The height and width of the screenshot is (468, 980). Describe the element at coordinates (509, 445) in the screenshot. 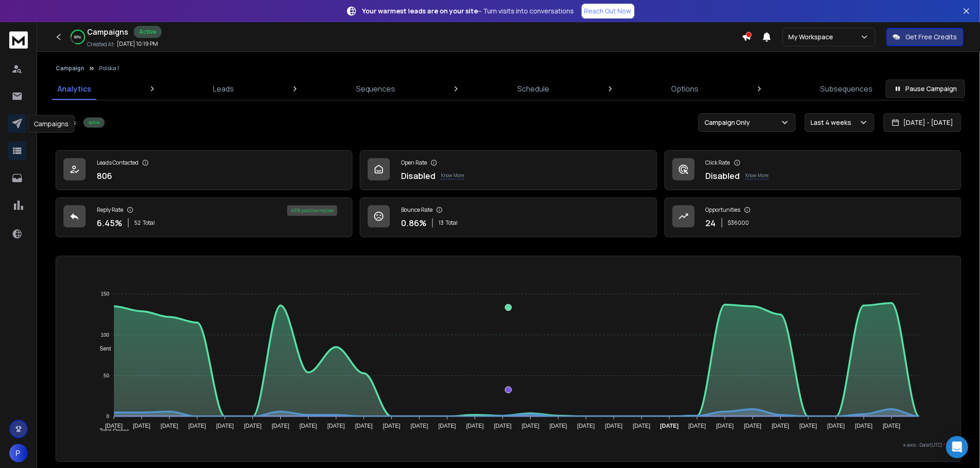

I see `p: x-axis : Date(UTC)` at that location.